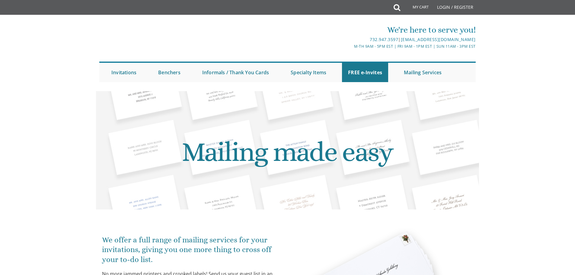 Image resolution: width=575 pixels, height=275 pixels. Describe the element at coordinates (350, 30) in the screenshot. I see `div: We're here to serve you!` at that location.